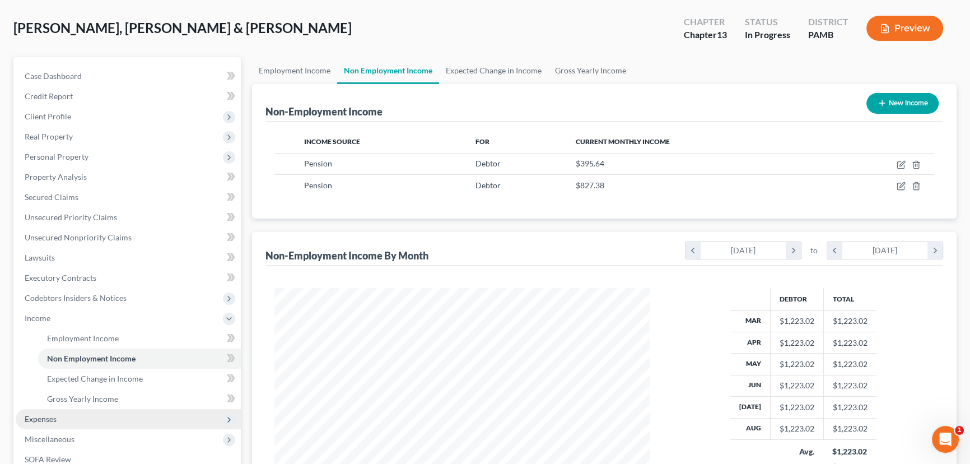  Describe the element at coordinates (40, 418) in the screenshot. I see `span: Expenses` at that location.